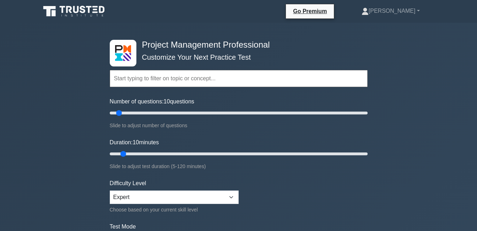  I want to click on a: Go Premium, so click(310, 11).